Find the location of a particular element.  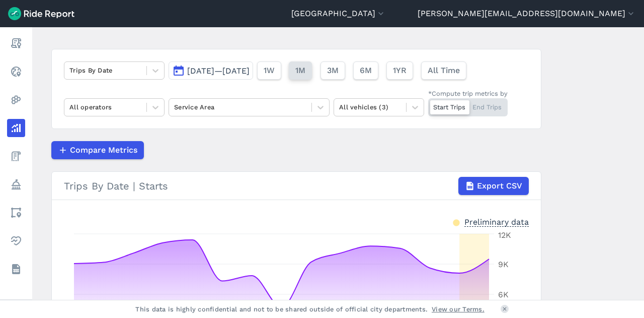

div: Trips By Date | Starts is located at coordinates (296, 186).